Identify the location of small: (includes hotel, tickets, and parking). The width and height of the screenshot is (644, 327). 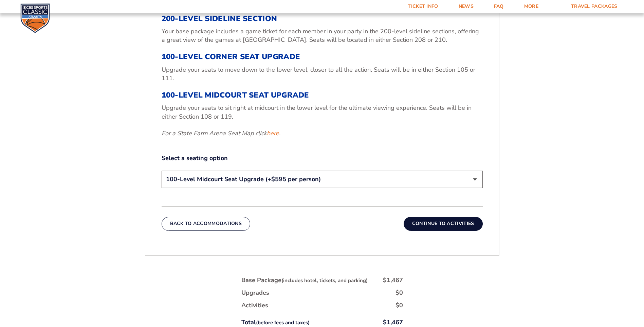
(325, 280).